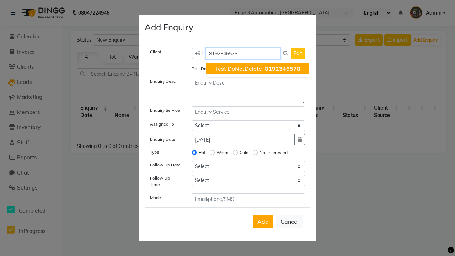 The width and height of the screenshot is (455, 256). What do you see at coordinates (238, 69) in the screenshot?
I see `span: Test DoNotDelete` at bounding box center [238, 69].